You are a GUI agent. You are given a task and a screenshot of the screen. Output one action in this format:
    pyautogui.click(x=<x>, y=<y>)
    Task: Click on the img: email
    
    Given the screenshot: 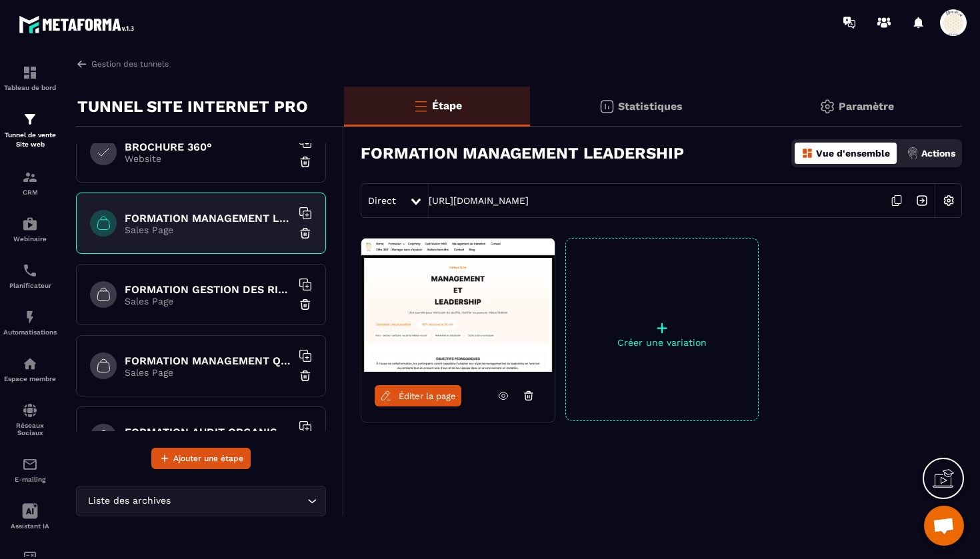 What is the action you would take?
    pyautogui.click(x=30, y=464)
    